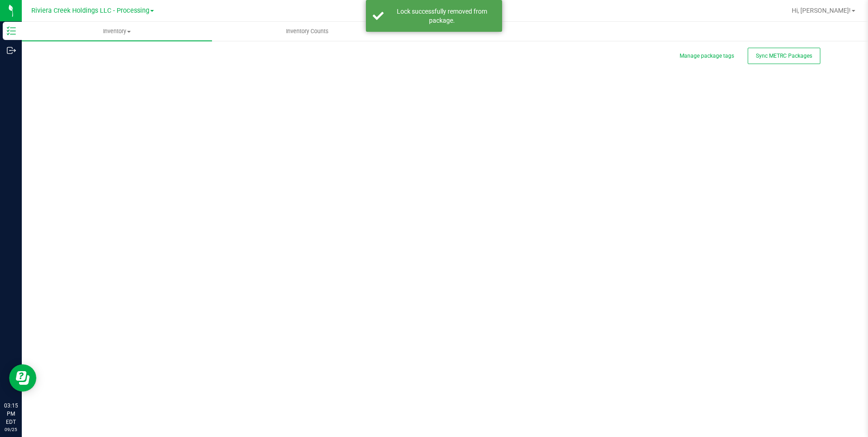  Describe the element at coordinates (707, 56) in the screenshot. I see `button: Manage package tags` at that location.